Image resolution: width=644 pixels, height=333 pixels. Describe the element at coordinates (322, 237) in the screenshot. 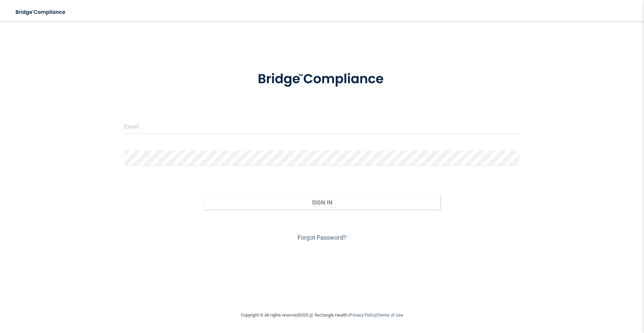

I see `a: Forgot Password?` at that location.